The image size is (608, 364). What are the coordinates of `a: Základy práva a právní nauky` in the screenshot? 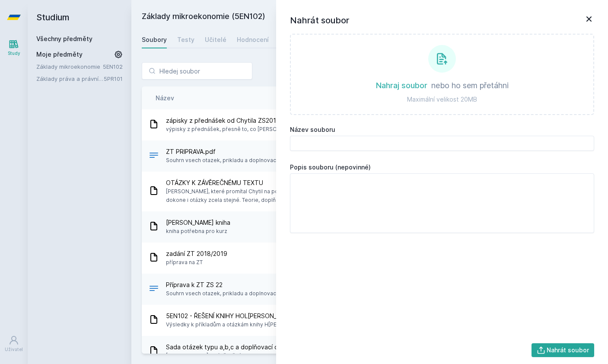 It's located at (70, 79).